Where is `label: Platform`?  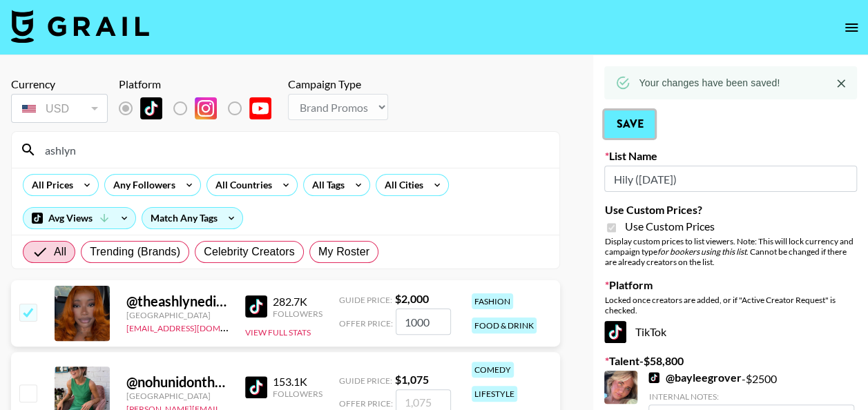
label: Platform is located at coordinates (731, 285).